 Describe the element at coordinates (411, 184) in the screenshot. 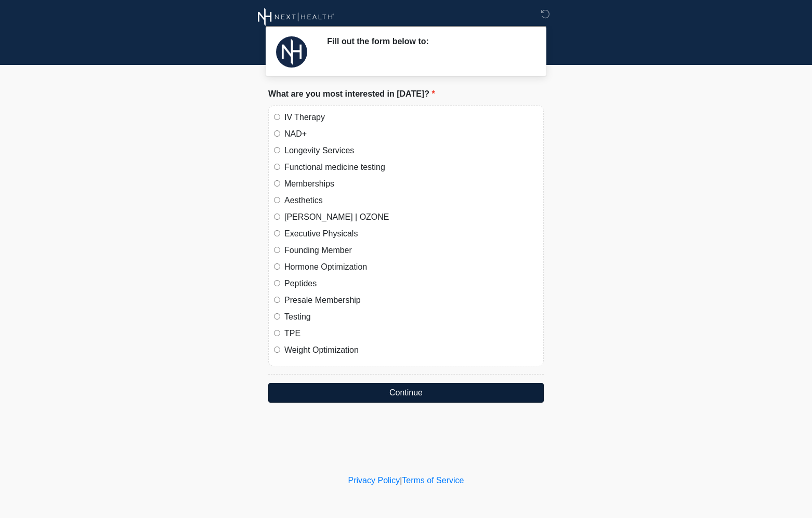

I see `label: Memberships` at that location.